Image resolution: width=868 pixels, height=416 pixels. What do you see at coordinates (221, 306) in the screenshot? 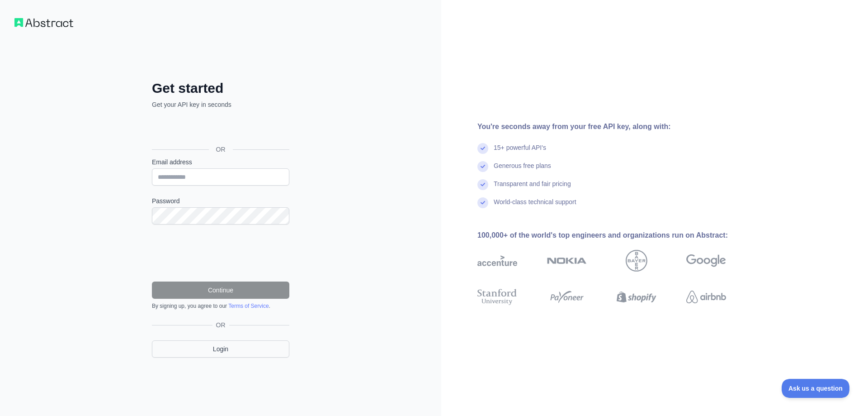
I see `div: By signing up, you agree to our .` at bounding box center [221, 306].